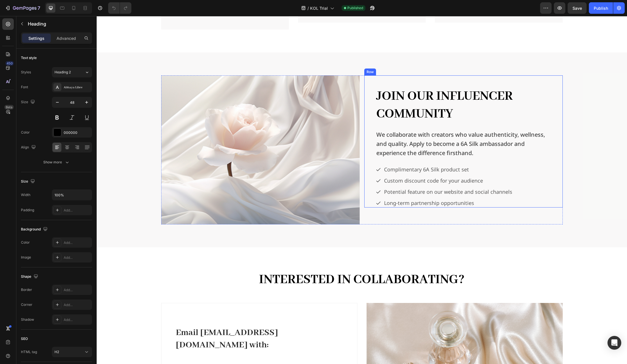  What do you see at coordinates (25, 339) in the screenshot?
I see `div: SEO` at bounding box center [25, 339].